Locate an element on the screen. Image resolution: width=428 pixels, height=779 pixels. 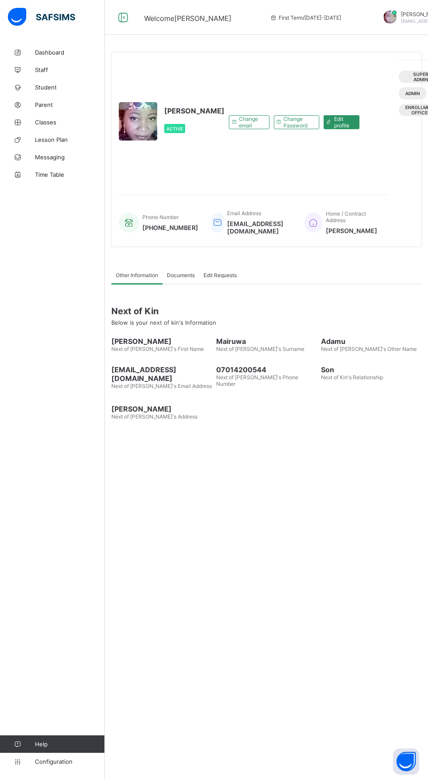
span: Below is your next of kin's Information is located at coordinates (164, 322).